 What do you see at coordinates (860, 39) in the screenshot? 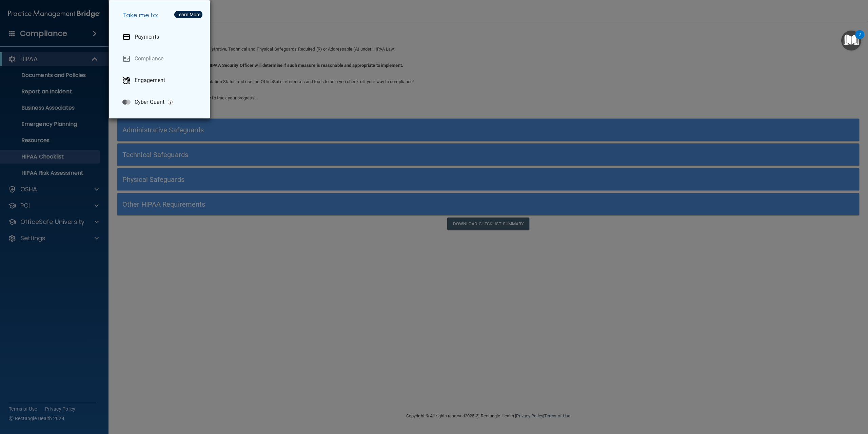
I see `div: 2` at bounding box center [860, 39].